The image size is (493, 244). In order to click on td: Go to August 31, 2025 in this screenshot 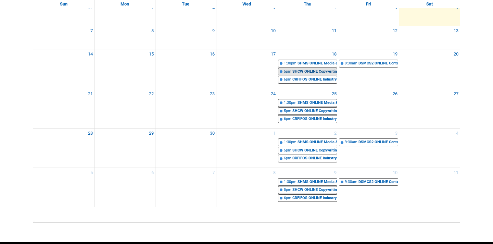, I will do `click(64, 14)`.